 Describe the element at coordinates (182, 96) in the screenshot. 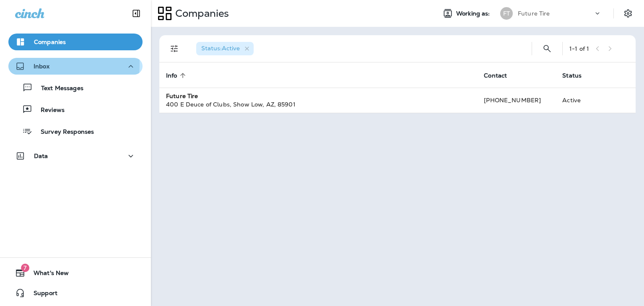

I see `strong: Future Tire` at that location.